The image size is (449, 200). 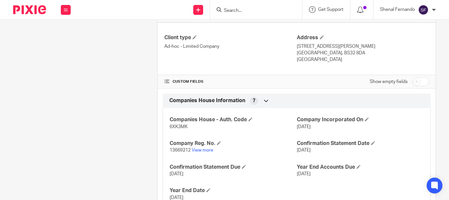 What do you see at coordinates (360, 167) in the screenshot?
I see `h4: Year End Accounts Due` at bounding box center [360, 167].